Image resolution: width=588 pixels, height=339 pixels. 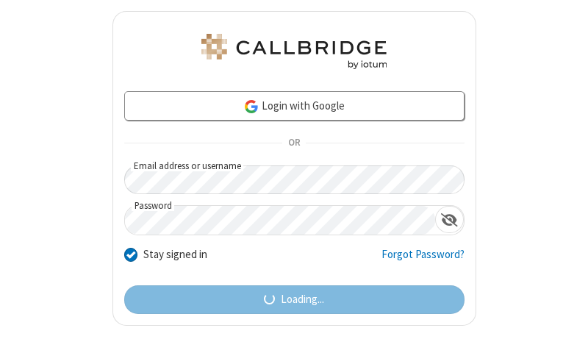 I want to click on input: Email address or username, so click(x=294, y=179).